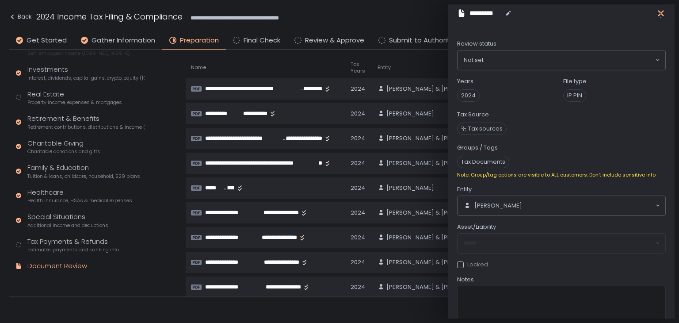 This screenshot has height=323, width=679. What do you see at coordinates (86, 78) in the screenshot?
I see `span: Interest, dividends, capital gains, crypto, equity (1099s, K-1s)` at bounding box center [86, 78].